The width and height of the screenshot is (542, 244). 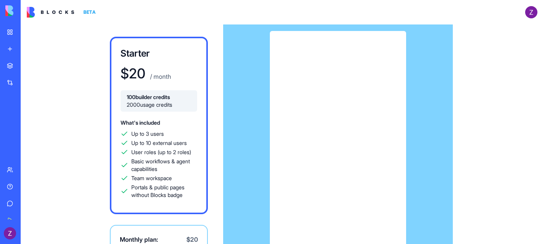 What do you see at coordinates (63, 12) in the screenshot?
I see `a: BETA` at bounding box center [63, 12].